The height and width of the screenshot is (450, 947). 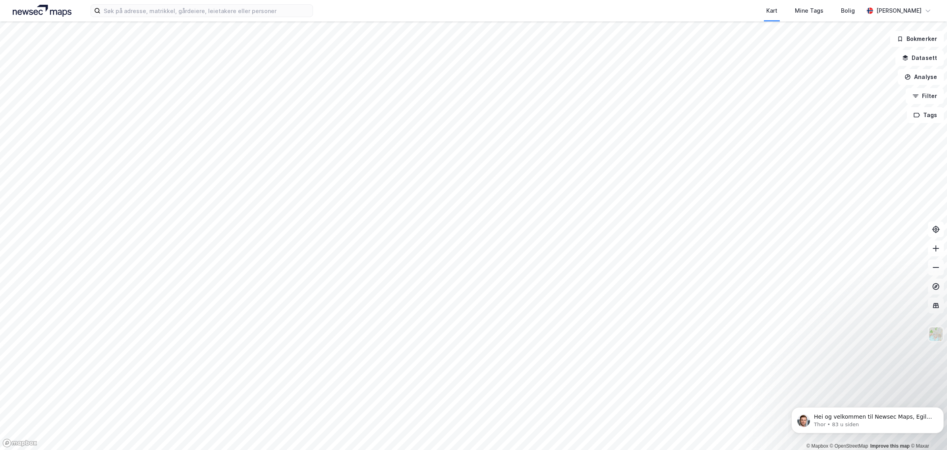 What do you see at coordinates (817, 446) in the screenshot?
I see `a: Mapbox` at bounding box center [817, 446].